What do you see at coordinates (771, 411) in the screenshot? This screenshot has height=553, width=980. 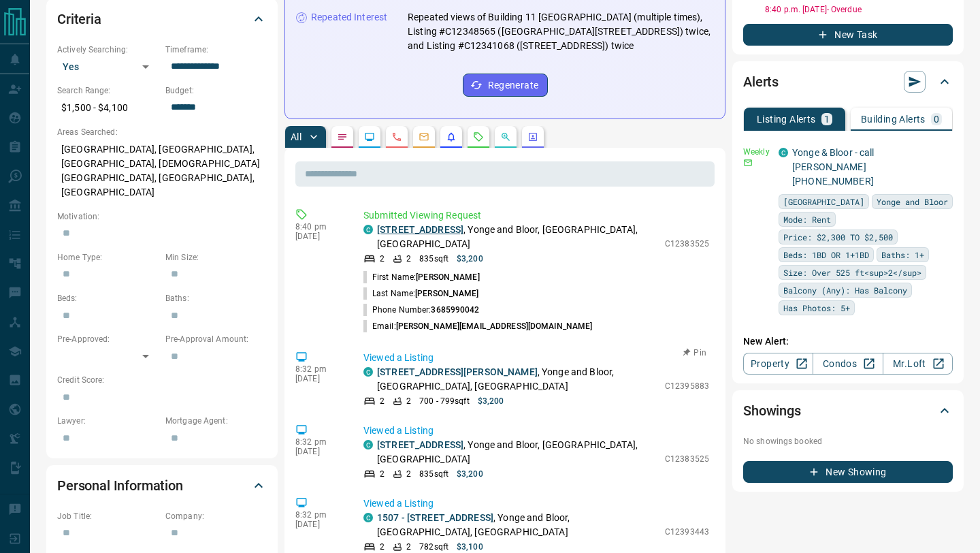 I see `h2: Showings` at bounding box center [771, 411].